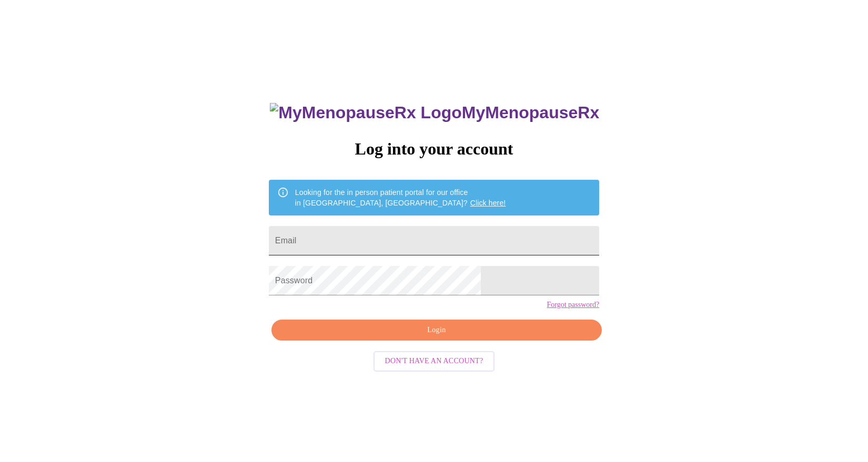 This screenshot has width=868, height=462. Describe the element at coordinates (434, 361) in the screenshot. I see `span: Don't have an account?` at that location.